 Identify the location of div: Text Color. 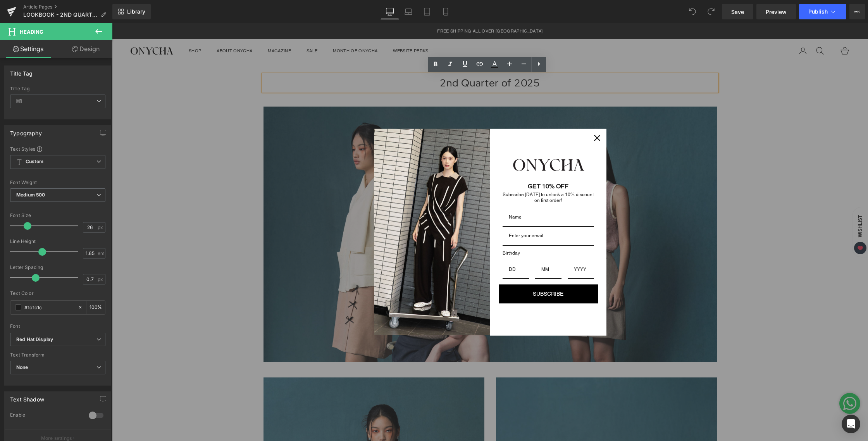
(58, 294).